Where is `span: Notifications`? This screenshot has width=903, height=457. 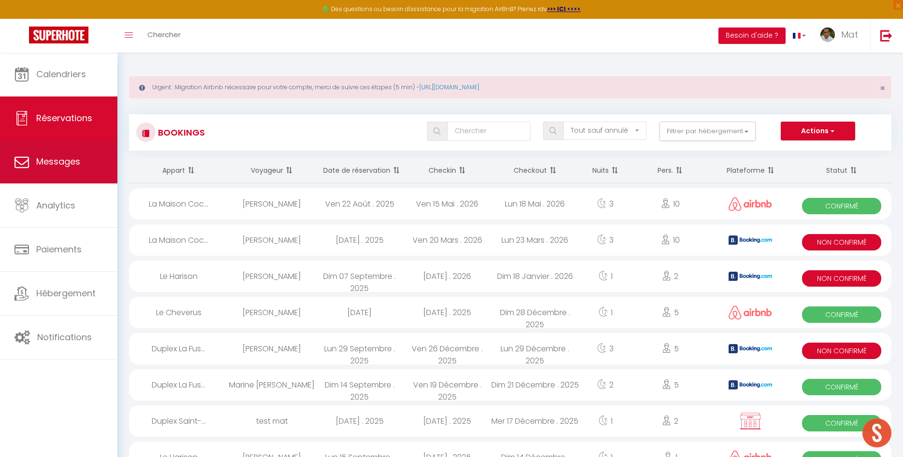
span: Notifications is located at coordinates (64, 337).